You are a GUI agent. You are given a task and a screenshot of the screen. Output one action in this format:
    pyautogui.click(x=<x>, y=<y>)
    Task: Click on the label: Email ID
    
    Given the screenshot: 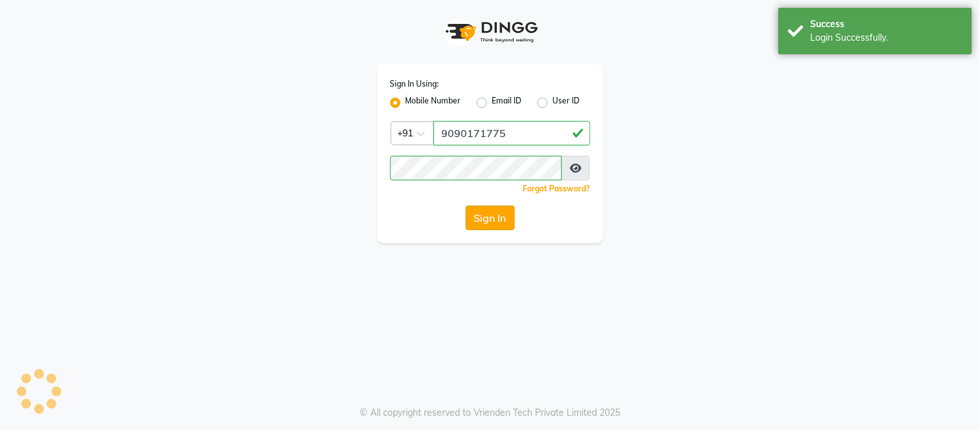 What is the action you would take?
    pyautogui.click(x=507, y=103)
    